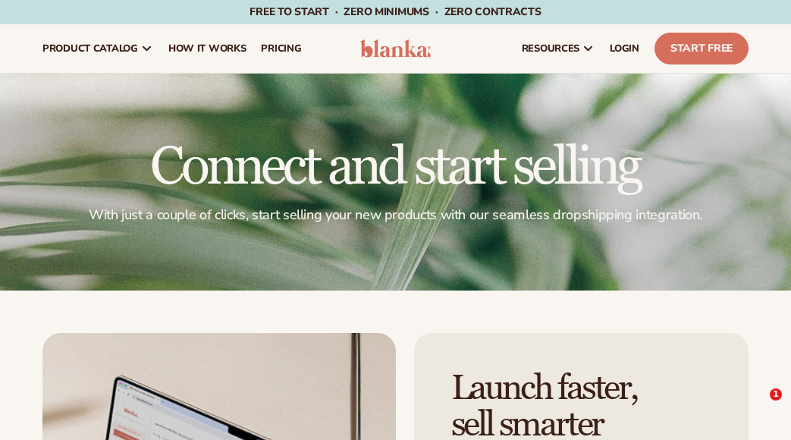  I want to click on span: How It Works, so click(207, 49).